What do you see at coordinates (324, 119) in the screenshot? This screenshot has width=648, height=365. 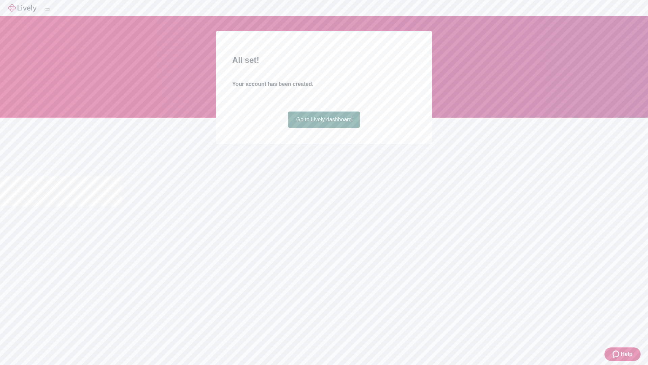 I see `a: Go to Lively dashboard` at bounding box center [324, 119].